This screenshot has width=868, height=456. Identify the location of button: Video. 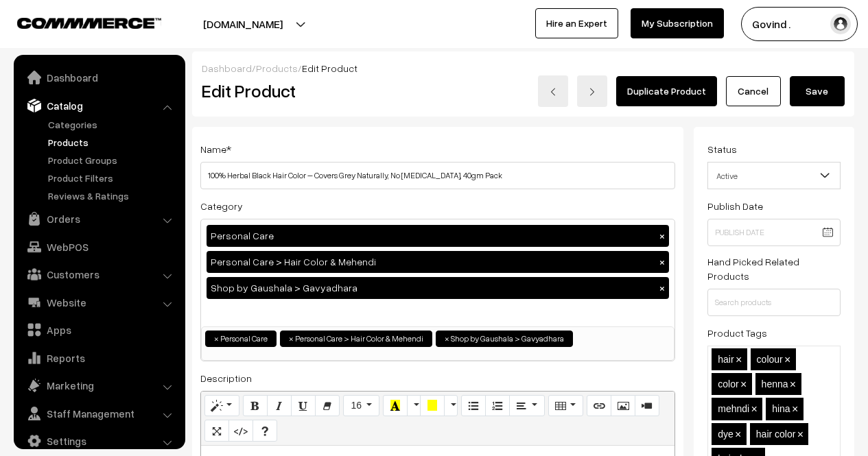
(646, 406).